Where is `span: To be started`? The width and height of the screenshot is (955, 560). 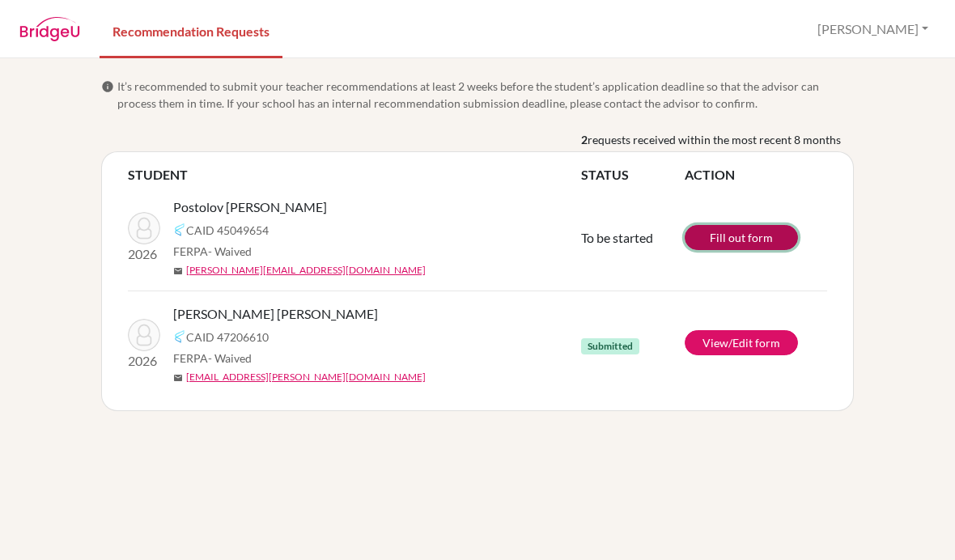 span: To be started is located at coordinates (616, 237).